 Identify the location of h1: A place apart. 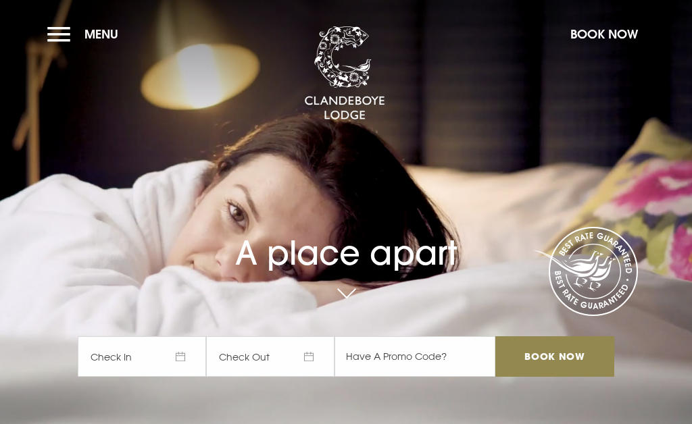
(346, 240).